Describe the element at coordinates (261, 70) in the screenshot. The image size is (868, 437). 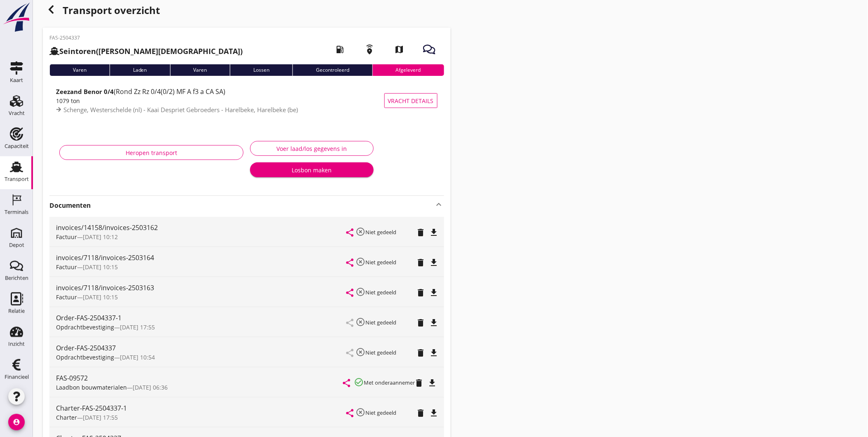
I see `div: Lossen` at that location.